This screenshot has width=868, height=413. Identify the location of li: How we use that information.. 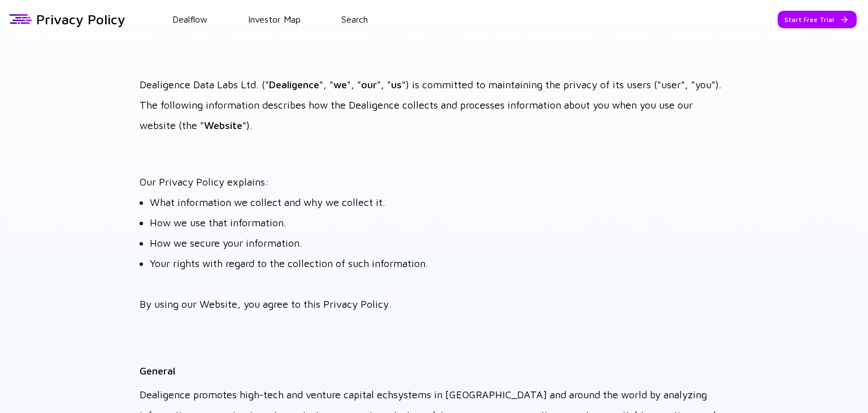
(439, 223).